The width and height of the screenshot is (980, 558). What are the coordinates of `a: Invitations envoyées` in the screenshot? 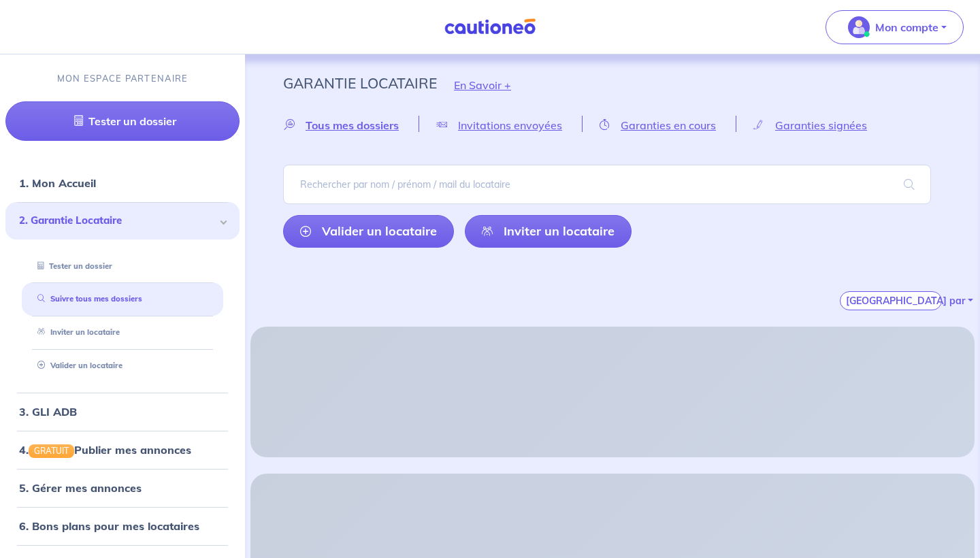 It's located at (500, 124).